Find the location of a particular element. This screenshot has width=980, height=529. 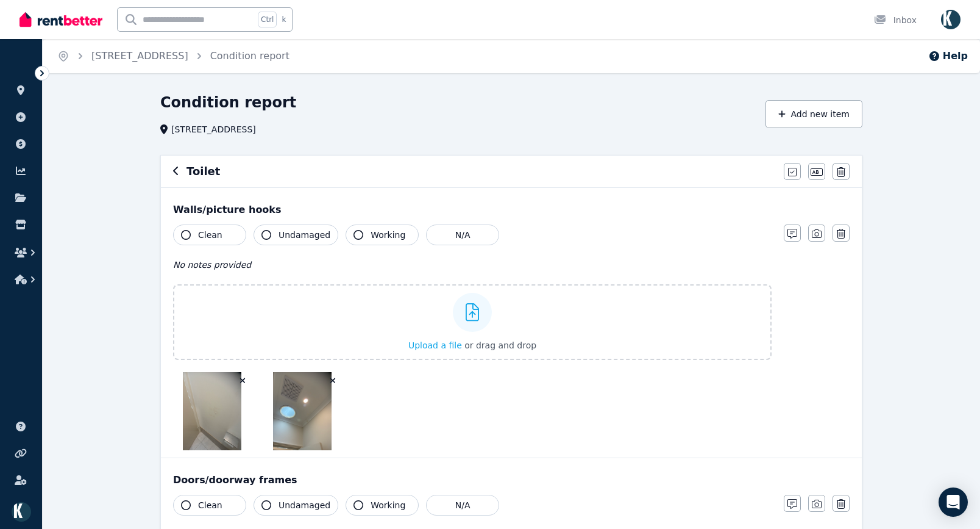

button: Add new item is located at coordinates (813, 114).